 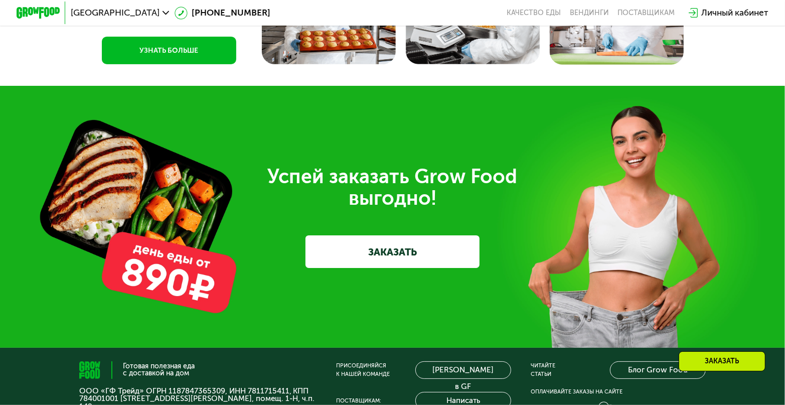 I want to click on div: Оплачивайте заказы на сайте, so click(x=619, y=391).